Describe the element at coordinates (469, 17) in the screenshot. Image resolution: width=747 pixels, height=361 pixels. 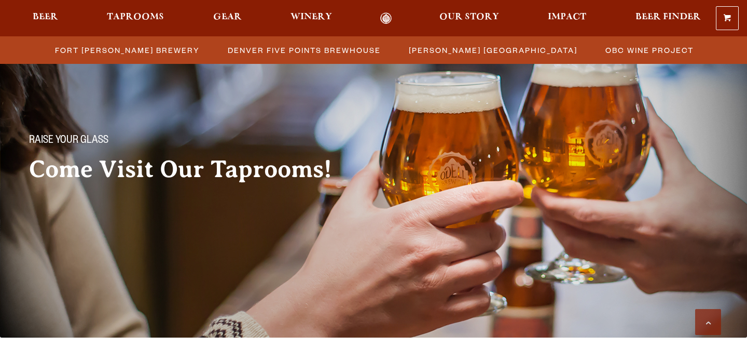
I see `span: Our Story` at that location.